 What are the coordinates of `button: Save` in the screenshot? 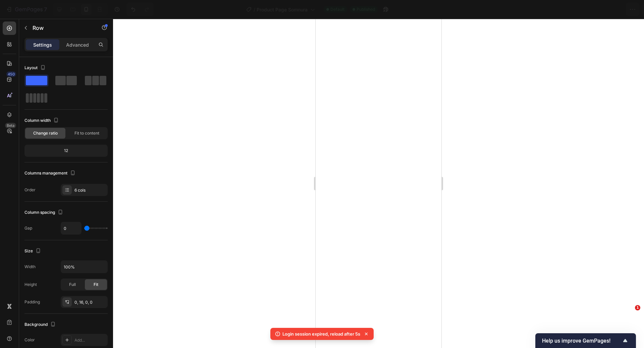 It's located at (586, 10).